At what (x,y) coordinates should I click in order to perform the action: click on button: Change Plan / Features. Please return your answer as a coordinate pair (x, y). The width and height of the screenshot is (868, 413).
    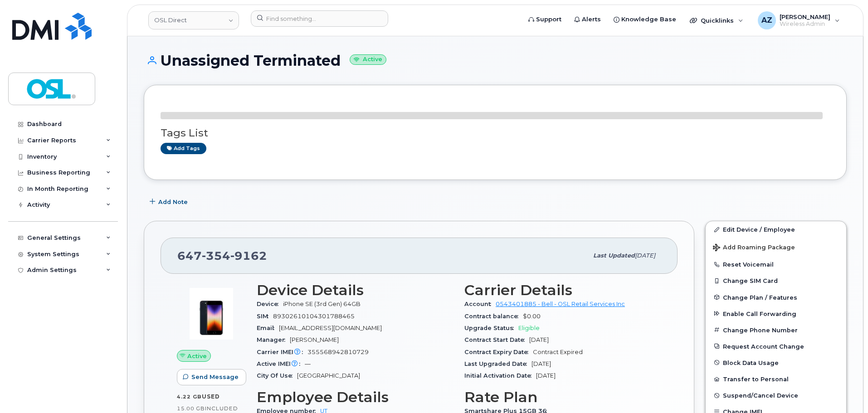
    Looking at the image, I should click on (776, 297).